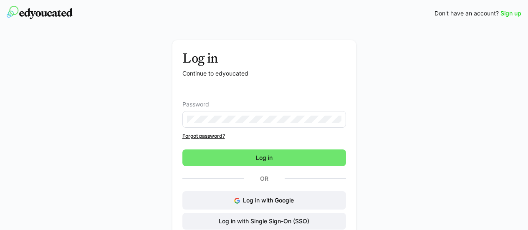  Describe the element at coordinates (467, 13) in the screenshot. I see `span: Don't have an account?` at that location.